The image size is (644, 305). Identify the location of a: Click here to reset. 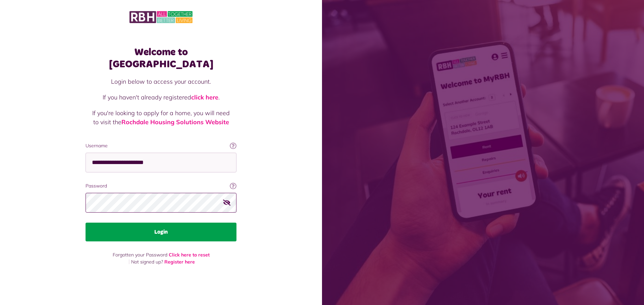
(189, 255).